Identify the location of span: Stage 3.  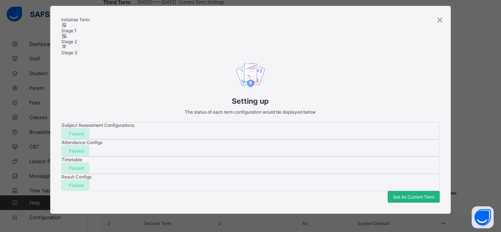
(69, 52).